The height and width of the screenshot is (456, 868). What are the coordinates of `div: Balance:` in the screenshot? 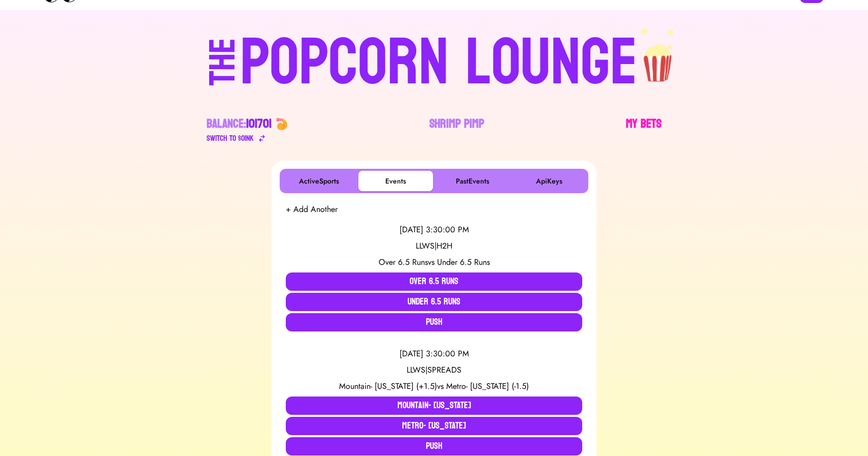 It's located at (239, 124).